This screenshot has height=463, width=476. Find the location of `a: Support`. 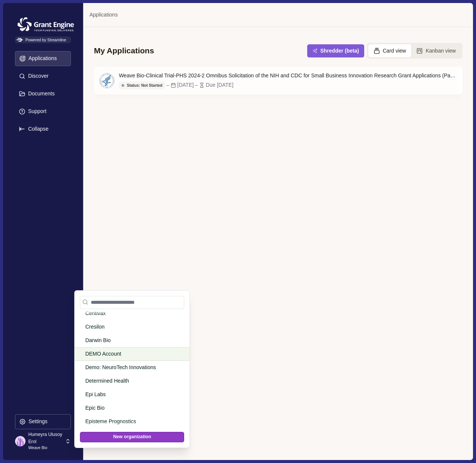

a: Support is located at coordinates (43, 112).